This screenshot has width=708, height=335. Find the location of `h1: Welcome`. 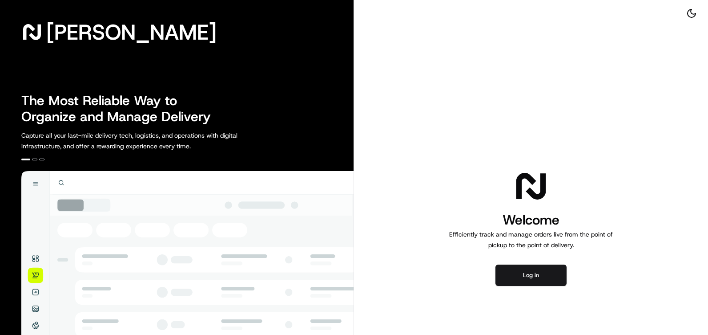

h1: Welcome is located at coordinates (531, 220).